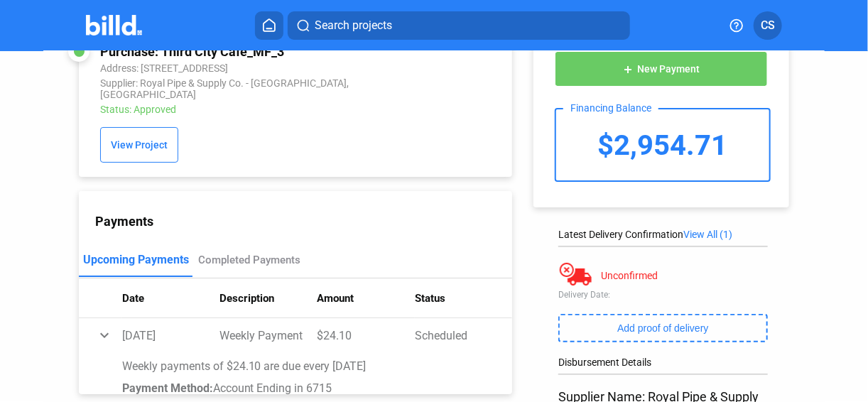  I want to click on div: Status: Approved, so click(256, 110).